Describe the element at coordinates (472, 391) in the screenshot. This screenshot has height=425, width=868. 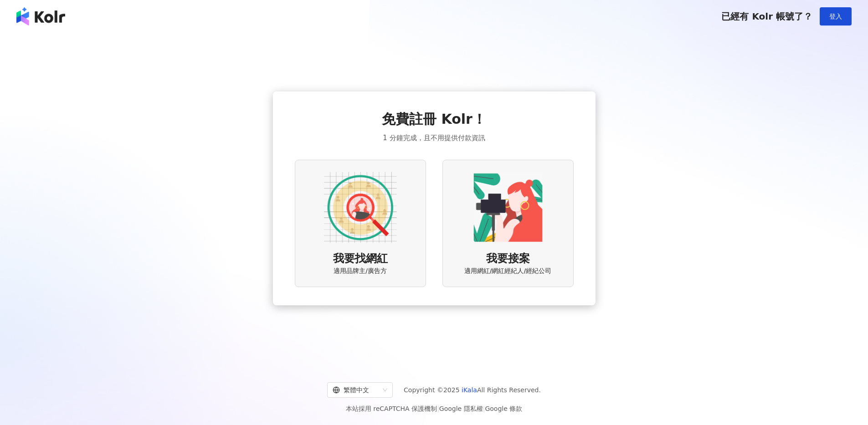
I see `span: Copyright © 2025 All Rights Reserved.` at that location.